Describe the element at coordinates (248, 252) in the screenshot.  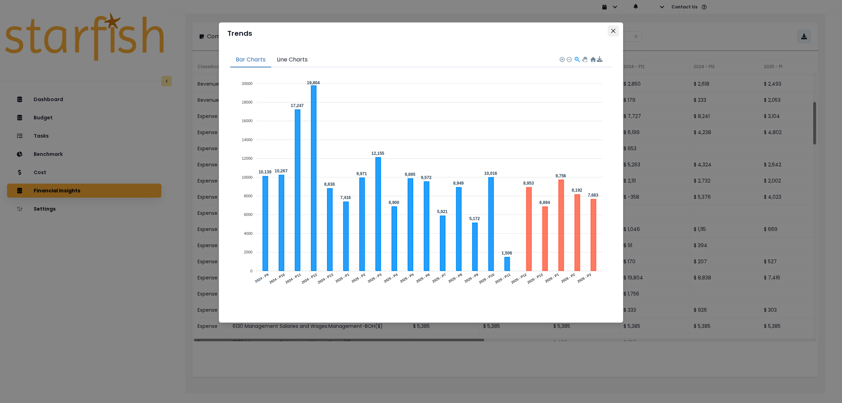
I see `tspan: 2000` at that location.